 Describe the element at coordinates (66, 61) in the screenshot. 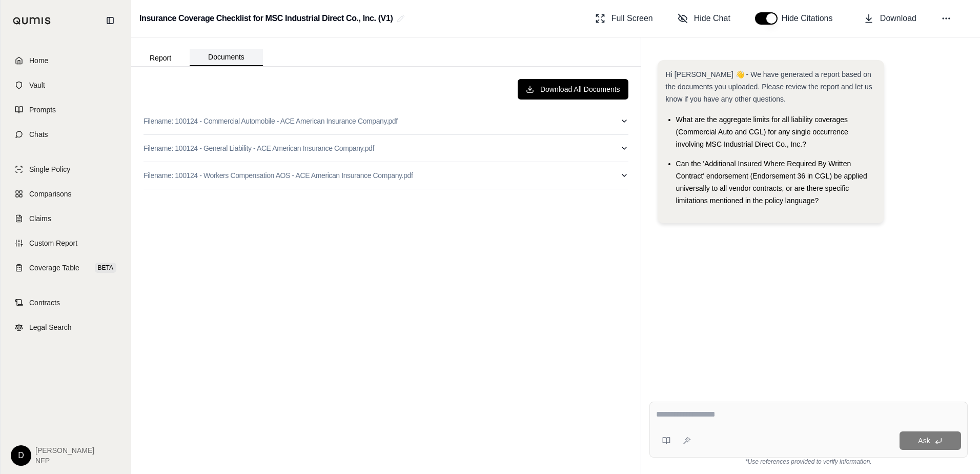

I see `a: Home` at that location.